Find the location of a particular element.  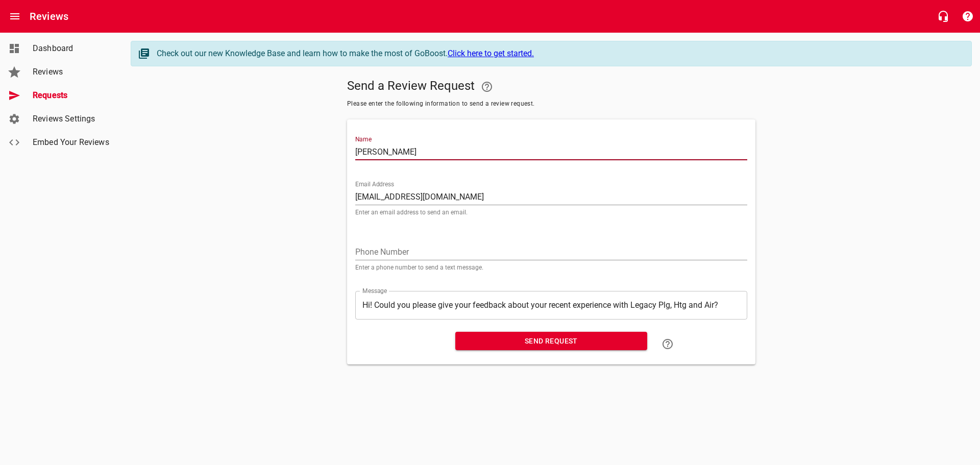

a: Your Google or Facebook account must be connected to "Send a Review Request" is located at coordinates (487, 87).